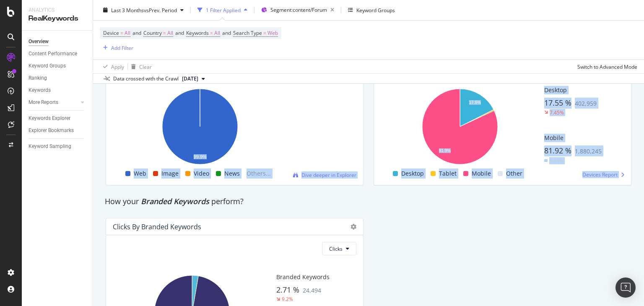 The image size is (644, 306). I want to click on span: Dive deeper in Explorer, so click(329, 175).